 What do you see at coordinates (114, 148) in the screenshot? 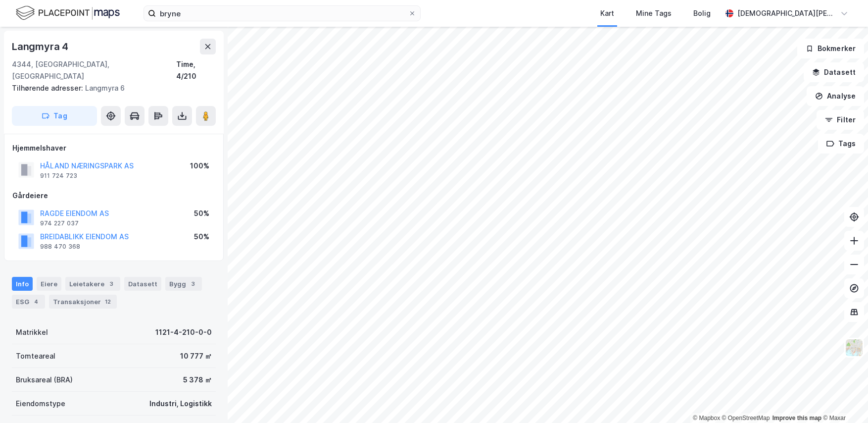
I see `div: Hjemmelshaver` at bounding box center [114, 148].